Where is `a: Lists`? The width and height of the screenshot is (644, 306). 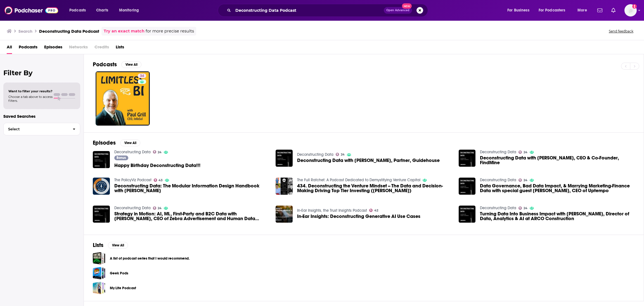
a: Lists is located at coordinates (120, 48).